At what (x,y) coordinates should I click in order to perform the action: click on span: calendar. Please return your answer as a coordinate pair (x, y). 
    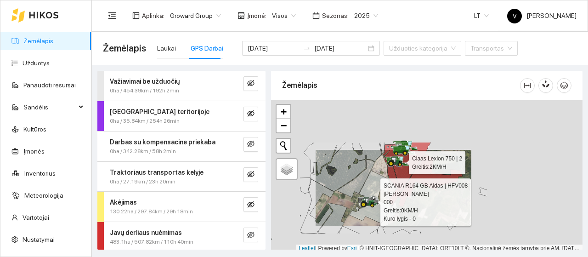
    Looking at the image, I should click on (316, 16).